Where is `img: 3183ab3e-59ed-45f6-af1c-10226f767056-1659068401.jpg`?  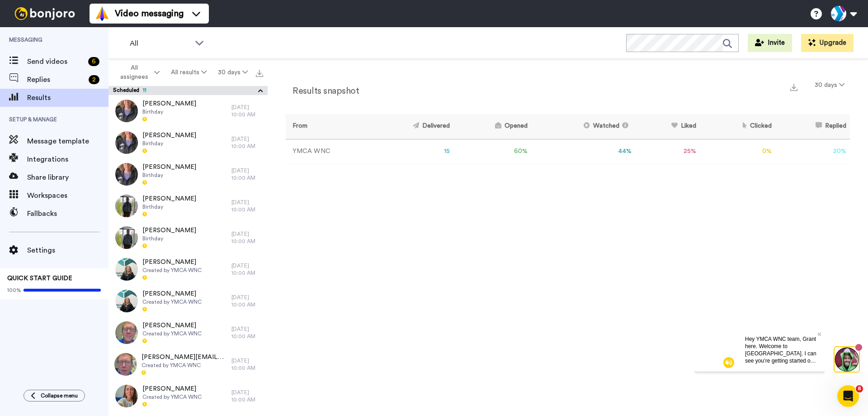 img: 3183ab3e-59ed-45f6-af1c-10226f767056-1659068401.jpg is located at coordinates (13, 14).